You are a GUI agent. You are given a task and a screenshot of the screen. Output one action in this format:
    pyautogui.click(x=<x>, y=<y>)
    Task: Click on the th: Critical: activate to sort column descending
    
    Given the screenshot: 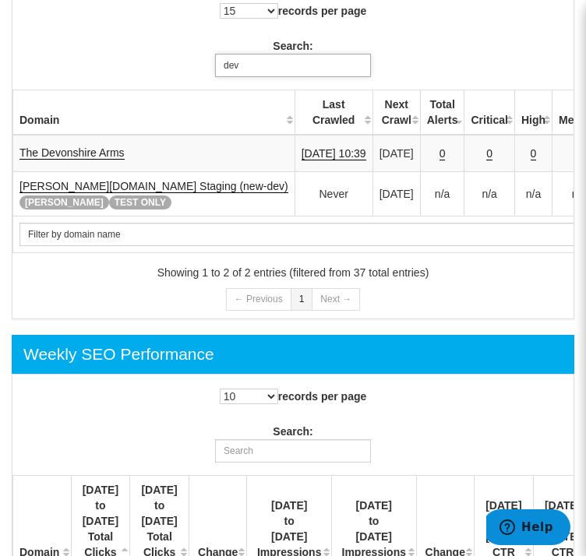 What is the action you would take?
    pyautogui.click(x=489, y=112)
    